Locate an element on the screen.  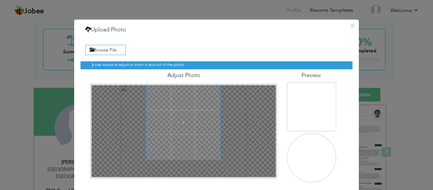
h4: Adjust Photo is located at coordinates (183, 75).